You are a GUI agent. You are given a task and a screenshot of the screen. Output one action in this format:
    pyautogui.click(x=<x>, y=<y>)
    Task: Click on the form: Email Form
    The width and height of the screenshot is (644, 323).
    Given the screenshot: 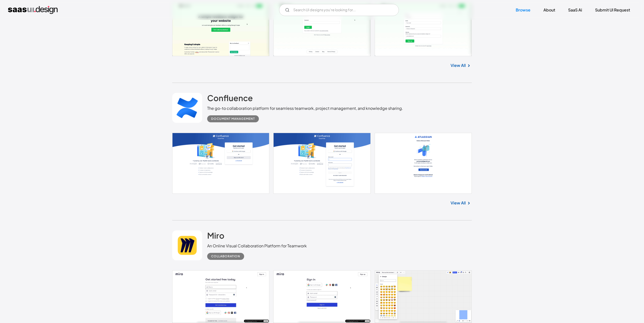 What is the action you would take?
    pyautogui.click(x=339, y=10)
    